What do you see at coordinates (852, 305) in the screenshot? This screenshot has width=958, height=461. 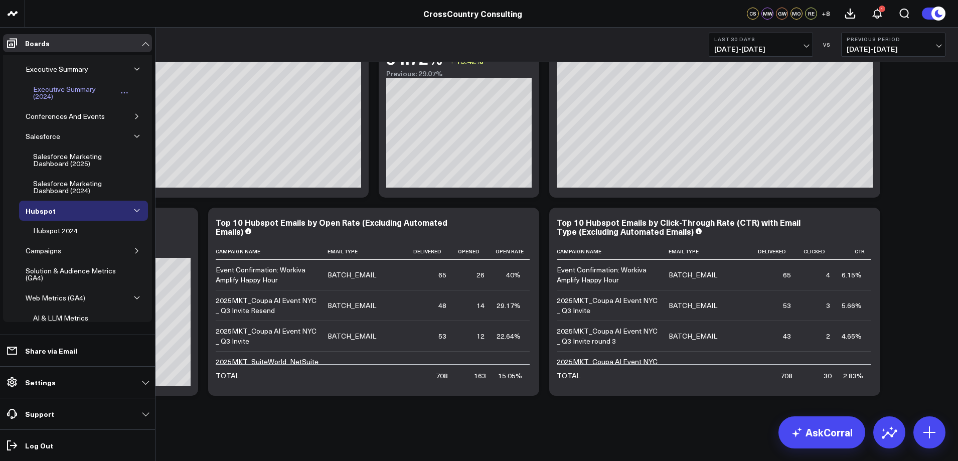 I see `div: 5.66%` at bounding box center [852, 305].